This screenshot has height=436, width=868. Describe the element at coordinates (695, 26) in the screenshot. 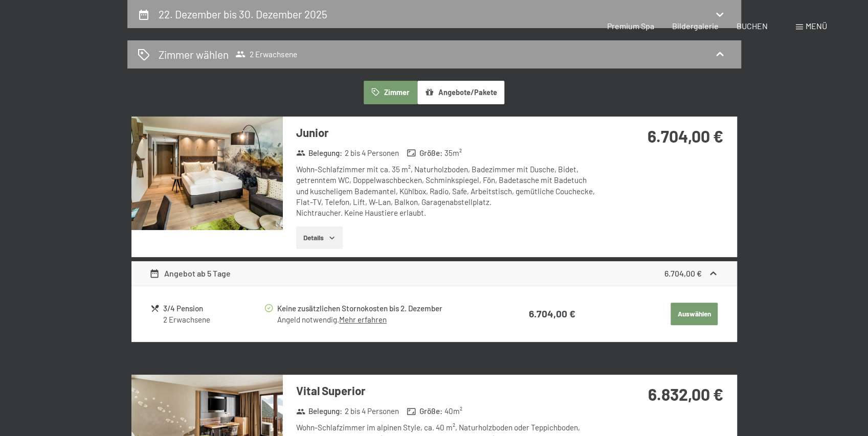

I see `a: Bildergalerie` at that location.